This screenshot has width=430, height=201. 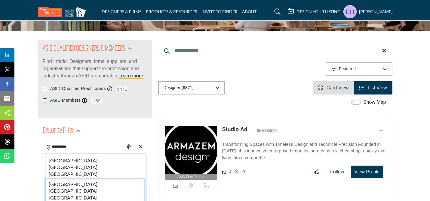 What do you see at coordinates (275, 51) in the screenshot?
I see `input: Search Keyword` at bounding box center [275, 51].